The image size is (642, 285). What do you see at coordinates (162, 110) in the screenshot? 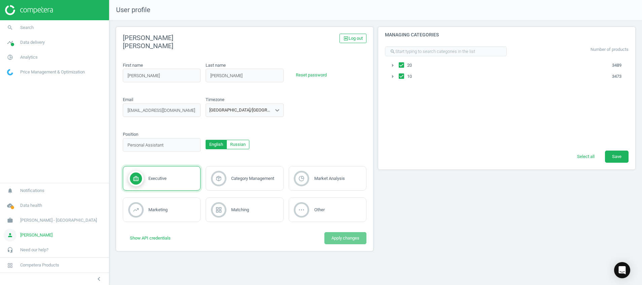
I see `input: email_placeholder` at bounding box center [162, 110].